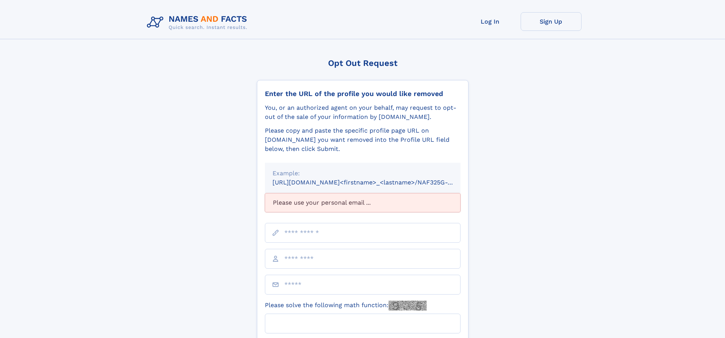 The image size is (725, 338). What do you see at coordinates (346, 305) in the screenshot?
I see `label: Please solve the following math function:` at bounding box center [346, 305].